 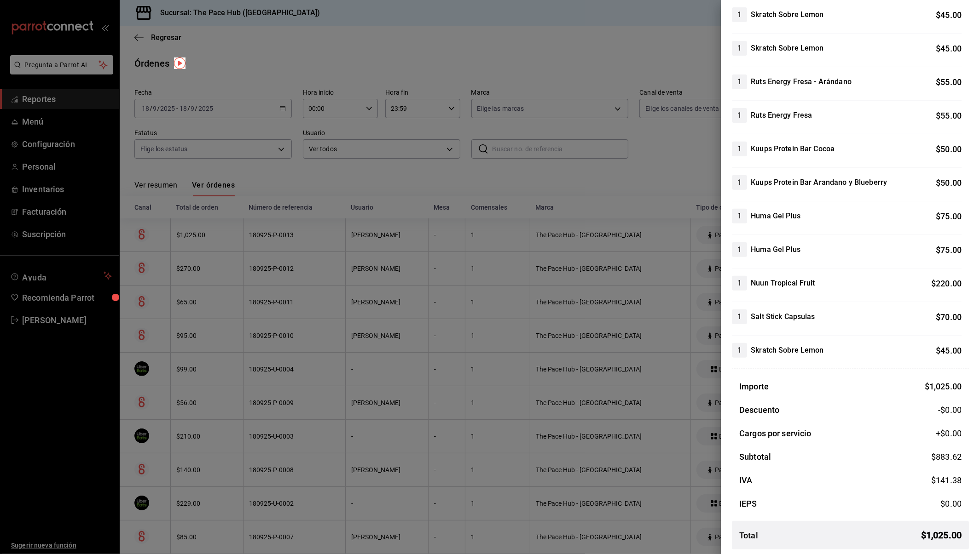 What do you see at coordinates (748, 536) in the screenshot?
I see `h3: Total` at bounding box center [748, 536].